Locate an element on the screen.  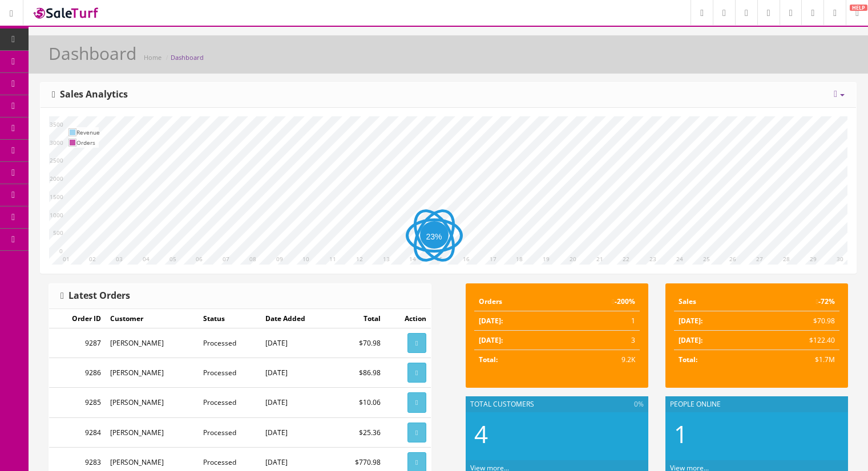
a: Home is located at coordinates (152, 57).